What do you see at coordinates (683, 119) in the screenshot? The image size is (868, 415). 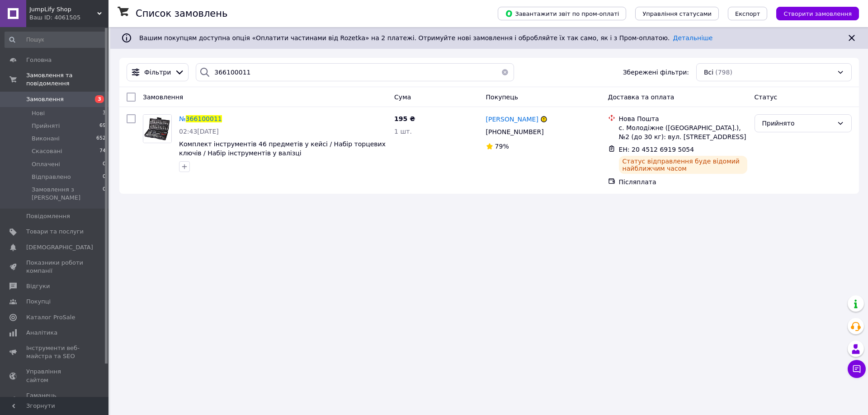 I see `div: Нова Пошта` at bounding box center [683, 119].